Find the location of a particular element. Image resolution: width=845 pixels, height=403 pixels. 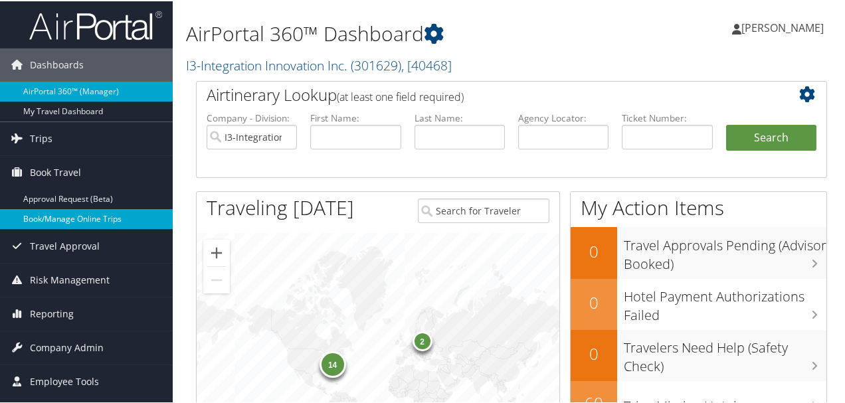

label: Agency Locator: is located at coordinates (563, 117).